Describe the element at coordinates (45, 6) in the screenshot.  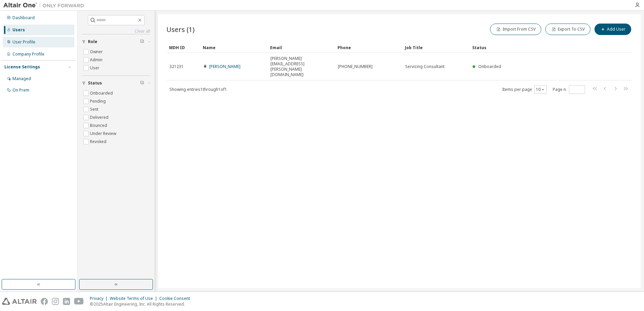
I see `img: Altair One` at that location.